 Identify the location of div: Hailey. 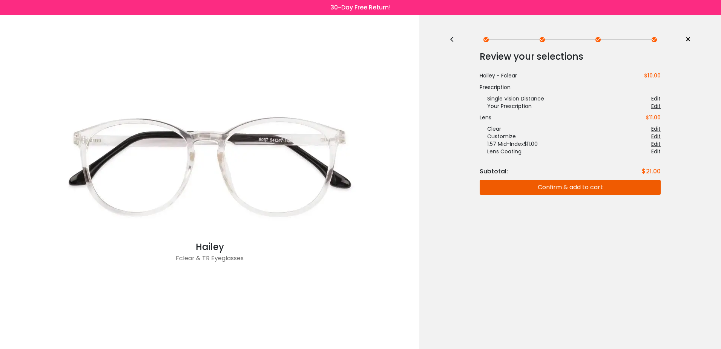
(210, 247).